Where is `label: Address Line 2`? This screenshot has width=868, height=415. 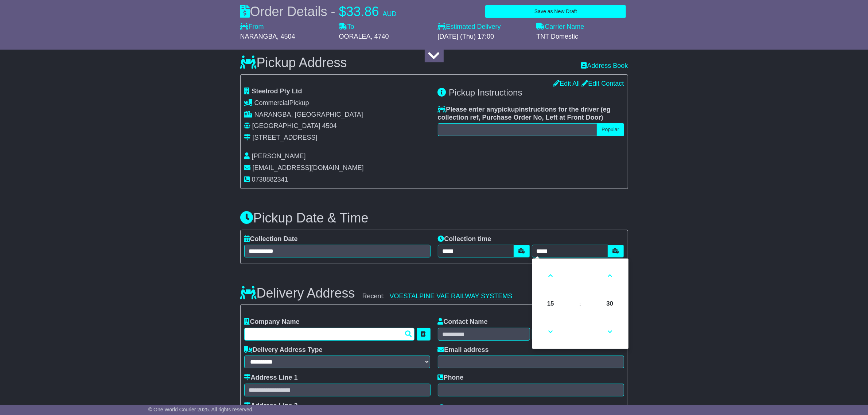
label: Address Line 2 is located at coordinates (271, 406).